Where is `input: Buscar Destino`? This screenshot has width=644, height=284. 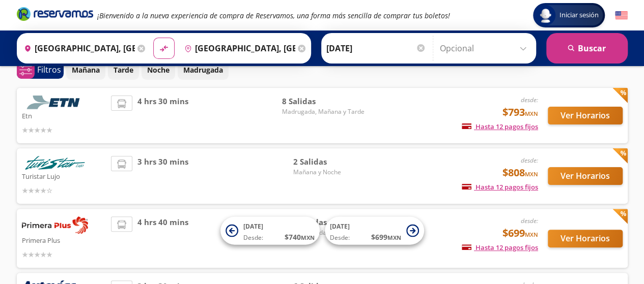
input: Buscar Destino is located at coordinates (238, 49).